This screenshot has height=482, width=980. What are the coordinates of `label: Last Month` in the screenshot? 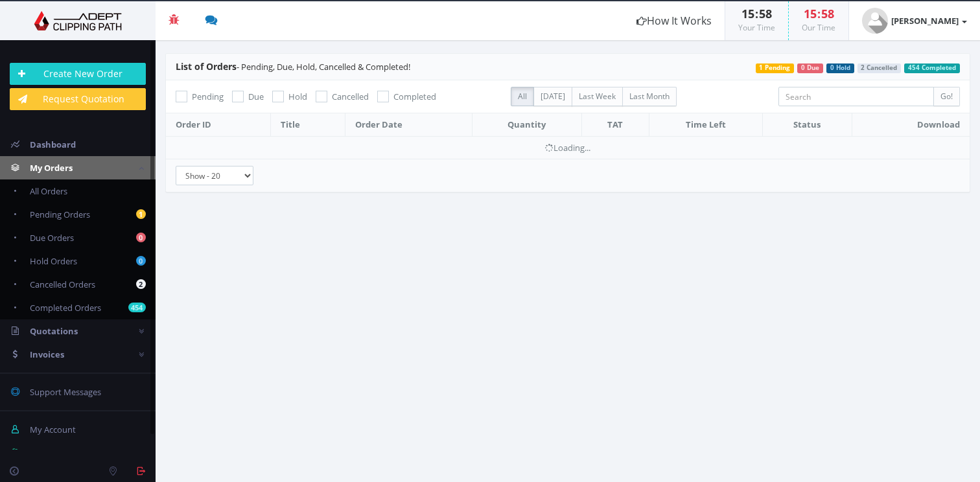 It's located at (649, 96).